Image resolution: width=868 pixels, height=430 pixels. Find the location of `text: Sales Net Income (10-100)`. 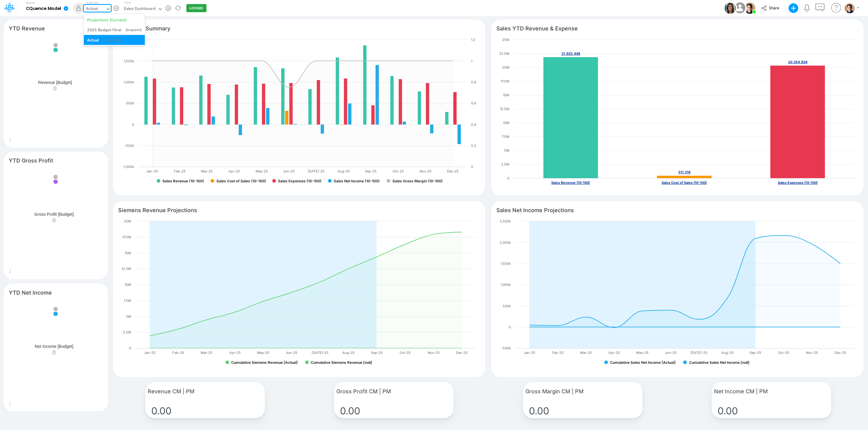

text: Sales Net Income (10-100) is located at coordinates (356, 181).